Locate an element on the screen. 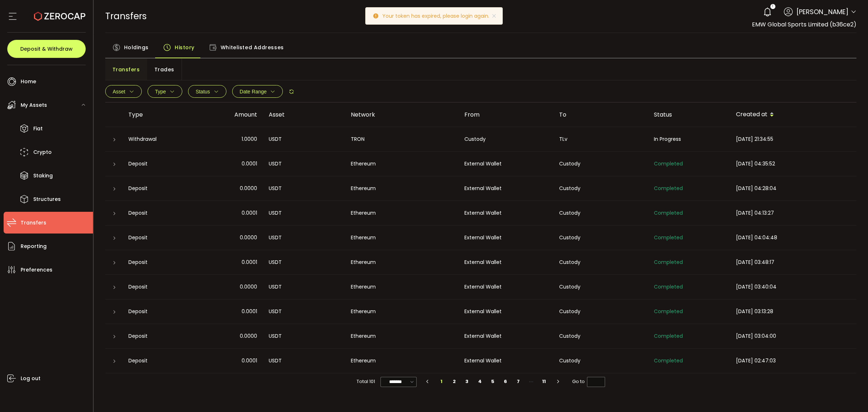  span: Status is located at coordinates (203, 92).